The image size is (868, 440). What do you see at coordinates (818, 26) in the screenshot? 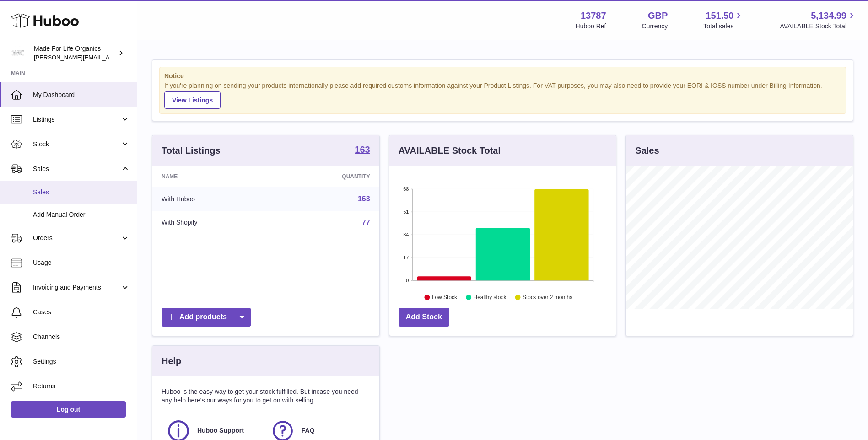
I see `span: AVAILABLE Stock Total` at bounding box center [818, 26].